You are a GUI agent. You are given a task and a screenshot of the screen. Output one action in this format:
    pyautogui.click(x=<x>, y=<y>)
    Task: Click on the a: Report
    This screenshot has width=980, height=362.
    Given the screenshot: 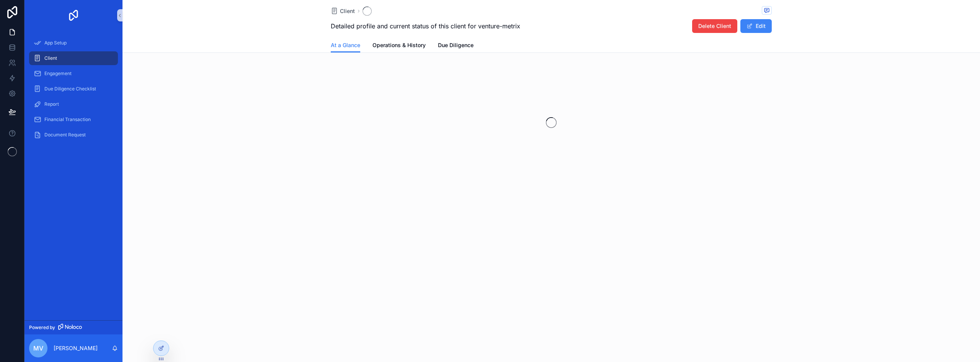 What is the action you would take?
    pyautogui.click(x=74, y=104)
    